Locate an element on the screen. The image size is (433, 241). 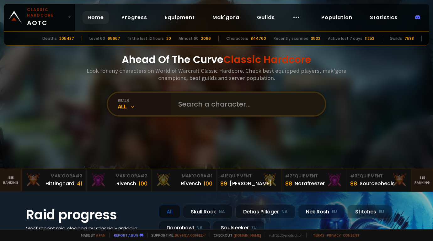
h4: Most recent raid cleaned by Classic Hardcore guilds is located at coordinates (89, 233).